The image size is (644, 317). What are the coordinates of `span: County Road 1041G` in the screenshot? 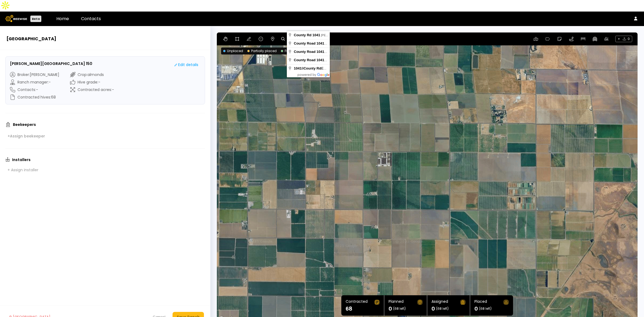 It's located at (310, 60).